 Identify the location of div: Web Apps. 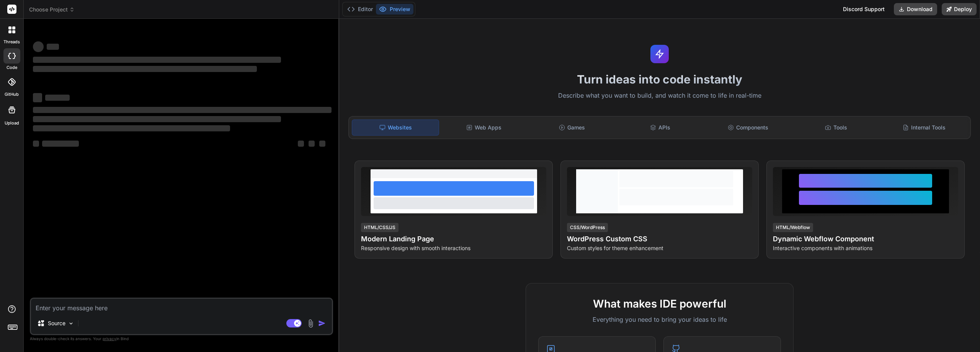
(484, 128).